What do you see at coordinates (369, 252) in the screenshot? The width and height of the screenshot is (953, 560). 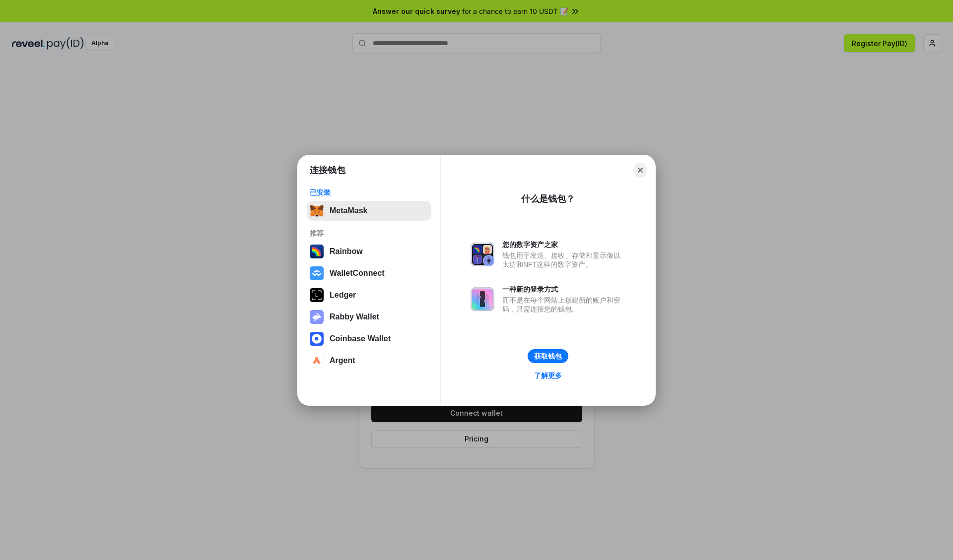 I see `button: Rainbow` at bounding box center [369, 252].